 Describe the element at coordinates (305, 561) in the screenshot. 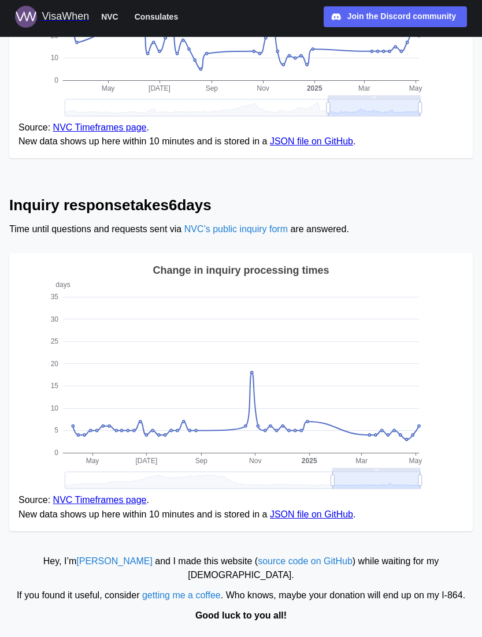

I see `a: source code on GitHub` at that location.